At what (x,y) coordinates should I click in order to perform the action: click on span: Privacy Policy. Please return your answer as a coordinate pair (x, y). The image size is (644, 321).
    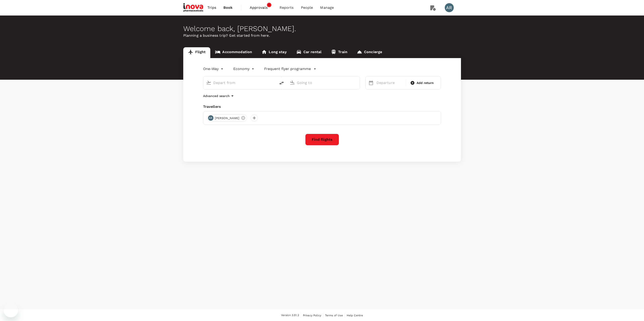
    Looking at the image, I should click on (312, 316).